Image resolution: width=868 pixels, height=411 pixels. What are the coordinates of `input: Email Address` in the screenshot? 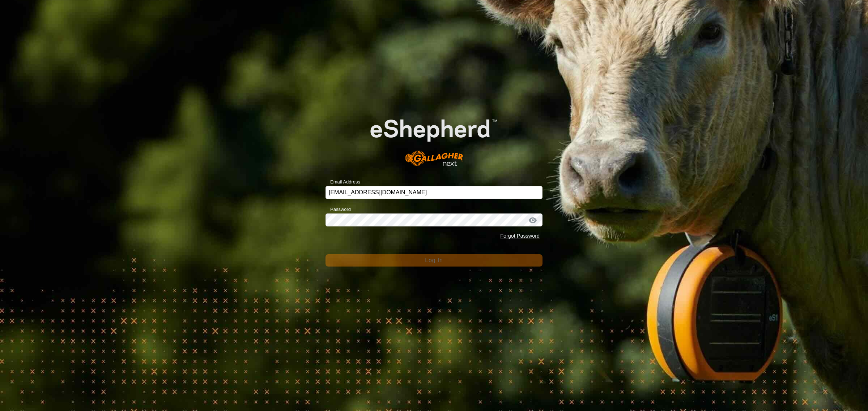 It's located at (434, 192).